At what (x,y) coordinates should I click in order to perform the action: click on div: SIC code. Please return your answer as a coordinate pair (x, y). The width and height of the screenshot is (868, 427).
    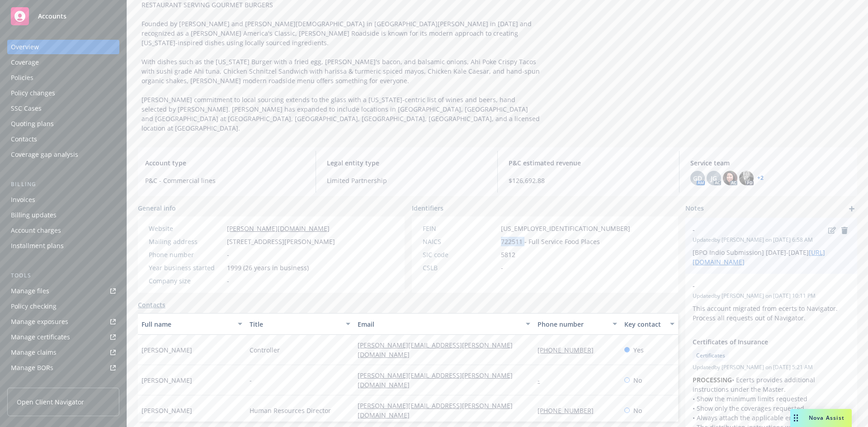
    Looking at the image, I should click on (460, 254).